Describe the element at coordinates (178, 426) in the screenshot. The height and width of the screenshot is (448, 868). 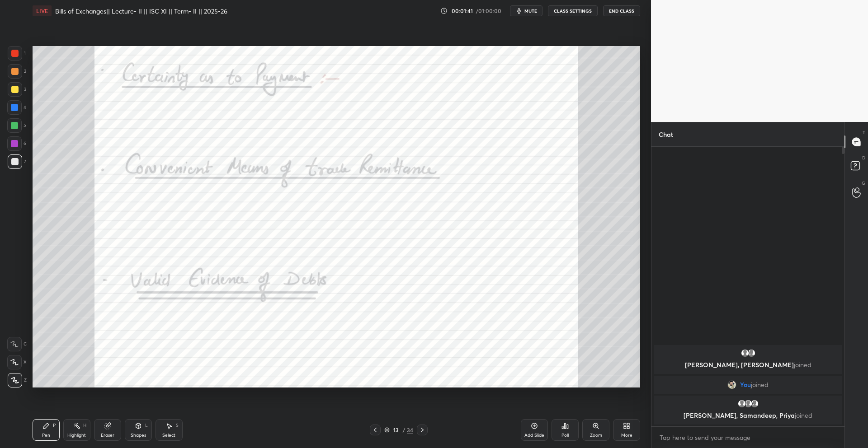
I see `div: S` at that location.